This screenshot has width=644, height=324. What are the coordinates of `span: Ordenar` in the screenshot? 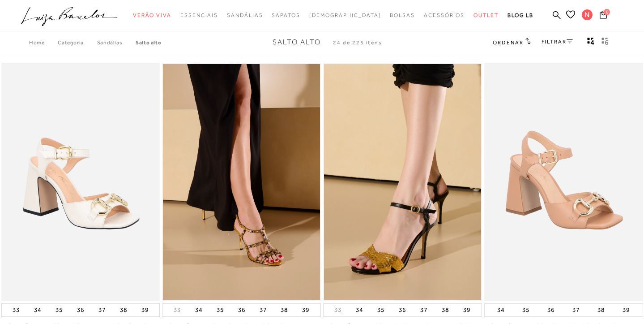 It's located at (508, 43).